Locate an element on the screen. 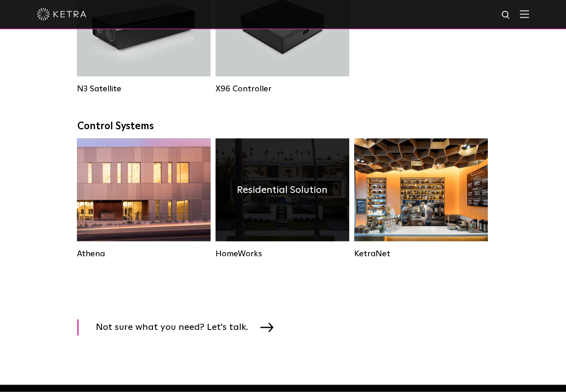 This screenshot has height=392, width=566. a: HomeWorks Residential Solution is located at coordinates (282, 198).